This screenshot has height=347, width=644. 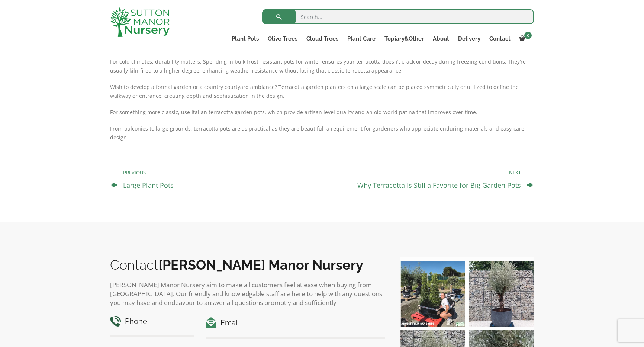 What do you see at coordinates (323, 39) in the screenshot?
I see `a: Cloud Trees` at bounding box center [323, 39].